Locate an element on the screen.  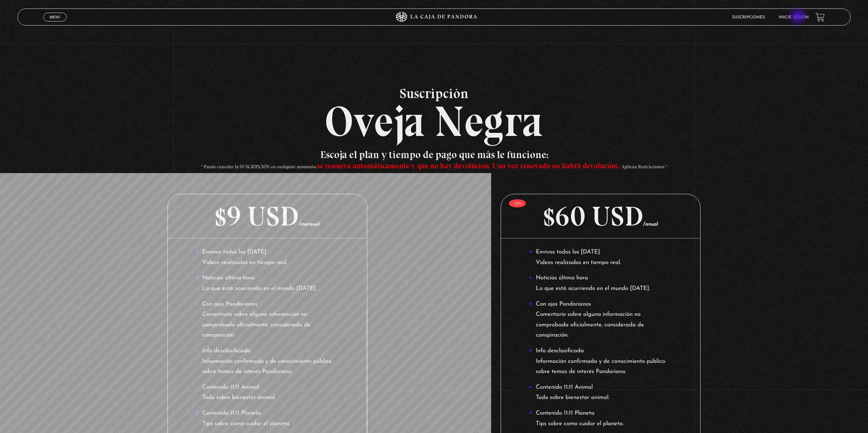
span: Cerrar is located at coordinates (54, 23).